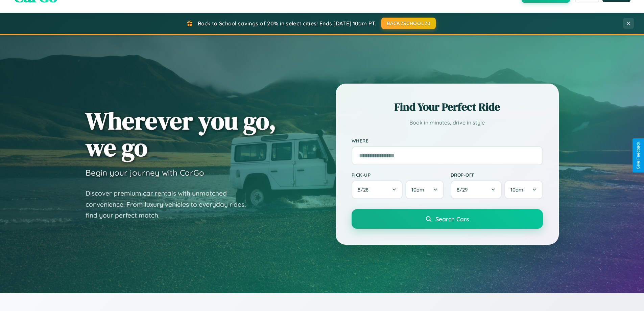 Image resolution: width=644 pixels, height=311 pixels. What do you see at coordinates (638, 156) in the screenshot?
I see `div: Give Feedback` at bounding box center [638, 156].